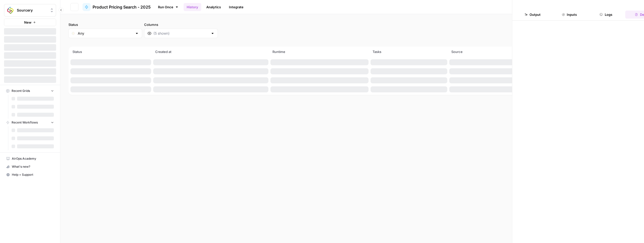  I want to click on a: Run Once, so click(168, 7).